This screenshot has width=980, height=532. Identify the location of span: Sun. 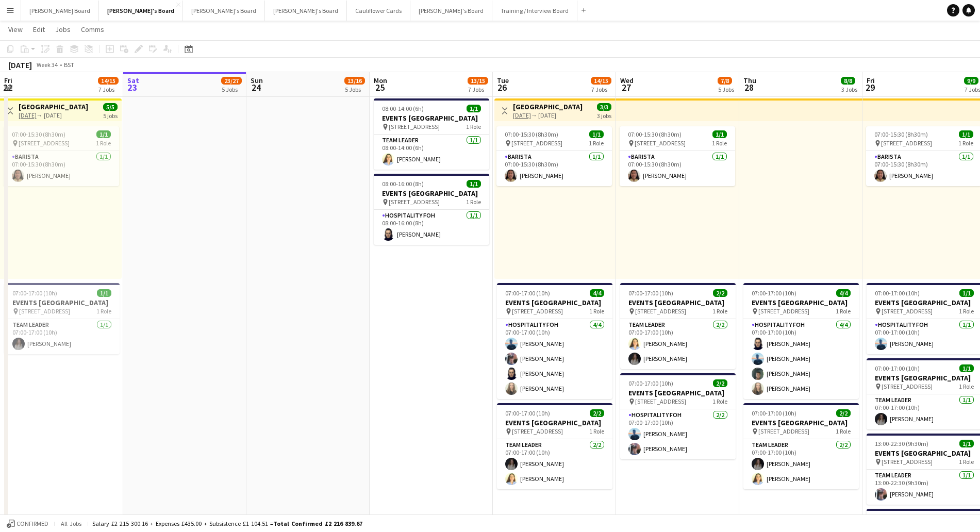
(257, 81).